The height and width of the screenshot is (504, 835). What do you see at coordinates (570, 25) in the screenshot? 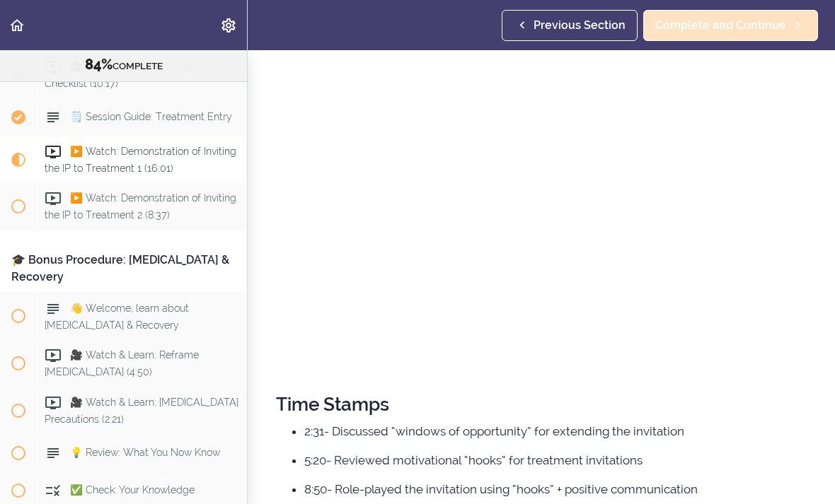
I see `a: Previous Section` at bounding box center [570, 25].